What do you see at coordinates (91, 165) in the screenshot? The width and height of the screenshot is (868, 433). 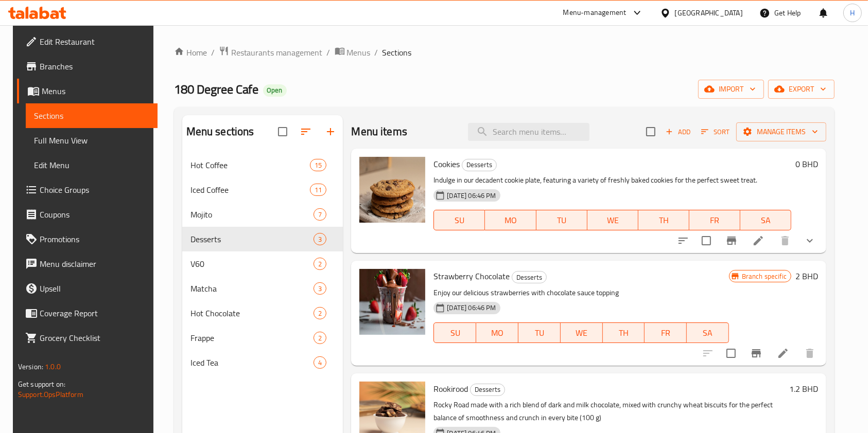 I see `a: Edit Menu` at bounding box center [91, 165].